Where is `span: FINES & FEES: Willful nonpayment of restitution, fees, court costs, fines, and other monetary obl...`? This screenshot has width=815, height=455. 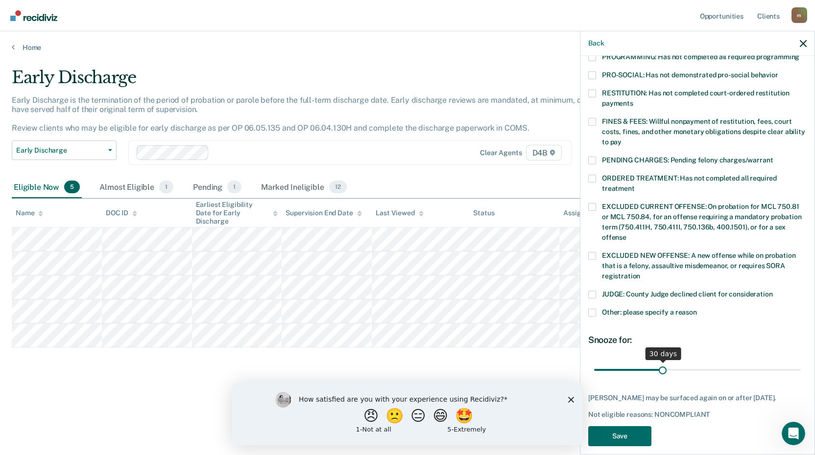 span: FINES & FEES: Willful nonpayment of restitution, fees, court costs, fines, and other monetary obl... is located at coordinates (703, 132).